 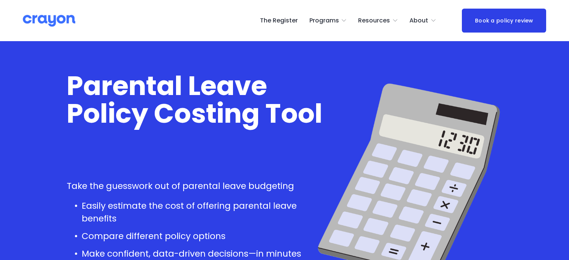 What do you see at coordinates (504, 21) in the screenshot?
I see `a: Book a policy review` at bounding box center [504, 21].